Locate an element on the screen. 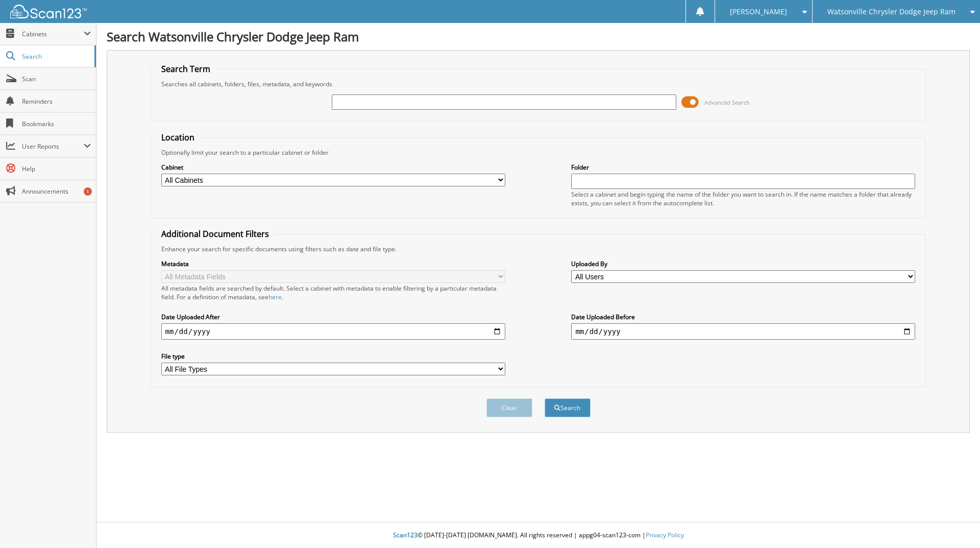 The height and width of the screenshot is (548, 980). button: Search is located at coordinates (567, 407).